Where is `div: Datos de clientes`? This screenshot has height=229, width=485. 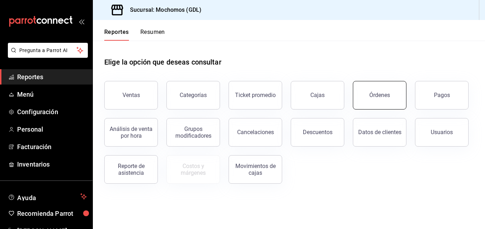
div: Datos de clientes is located at coordinates (379, 132).